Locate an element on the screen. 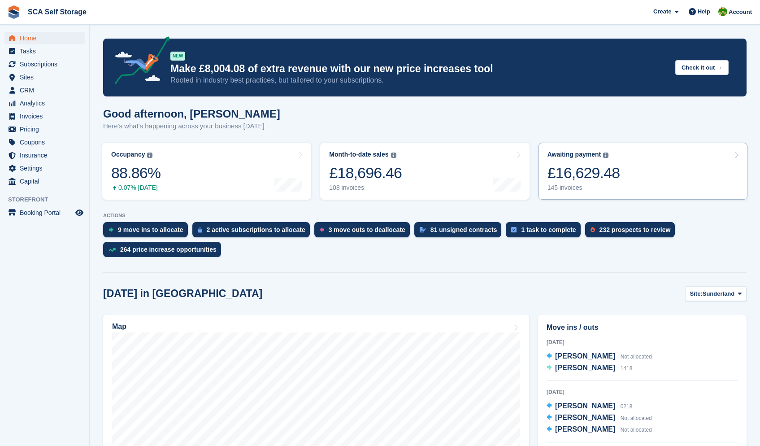 The height and width of the screenshot is (446, 760). span: Home is located at coordinates (47, 38).